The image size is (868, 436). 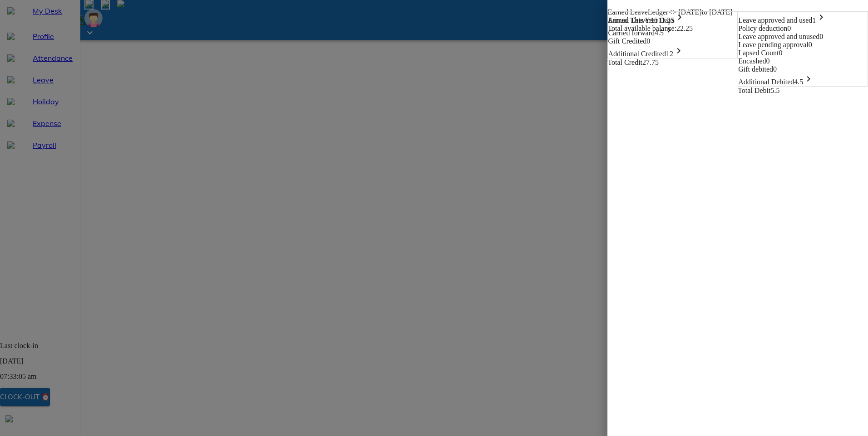 I want to click on span: Gift debited, so click(x=755, y=69).